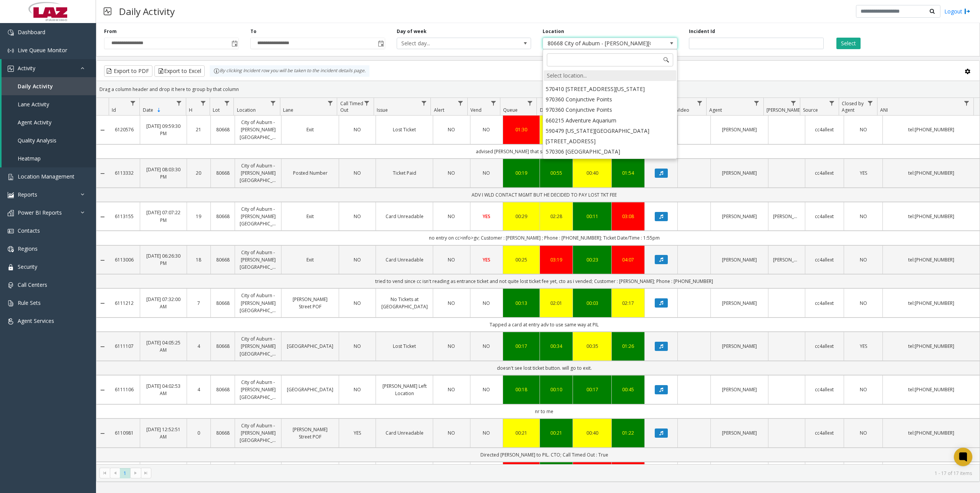  Describe the element at coordinates (592, 173) in the screenshot. I see `a: 00:40` at that location.